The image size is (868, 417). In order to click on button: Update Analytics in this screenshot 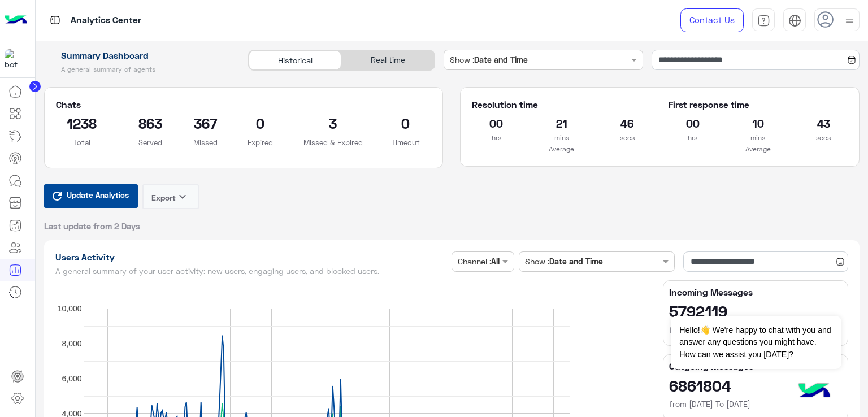, I will do `click(91, 196)`.